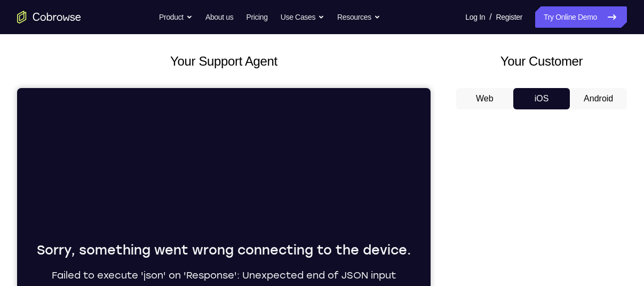  I want to click on button: Use Cases, so click(303, 17).